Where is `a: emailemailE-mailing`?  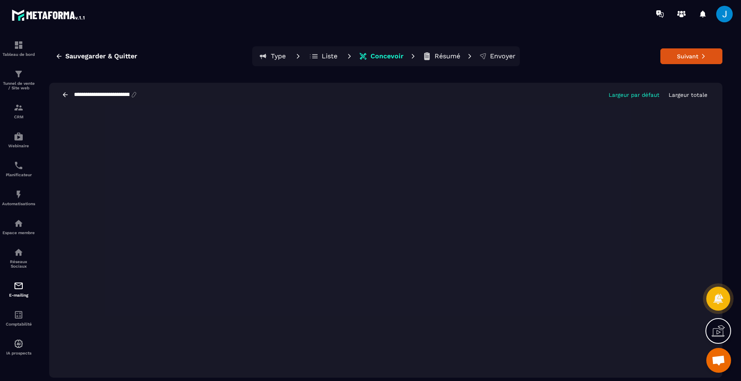 a: emailemailE-mailing is located at coordinates (19, 289).